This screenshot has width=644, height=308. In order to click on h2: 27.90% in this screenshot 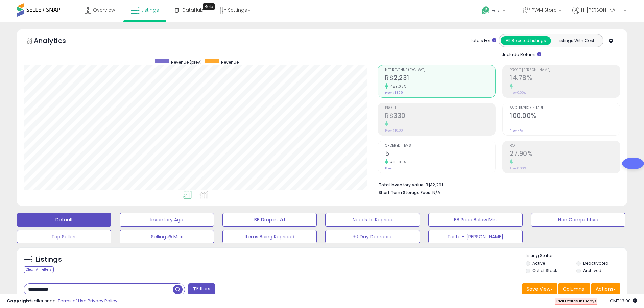, I will do `click(565, 154)`.